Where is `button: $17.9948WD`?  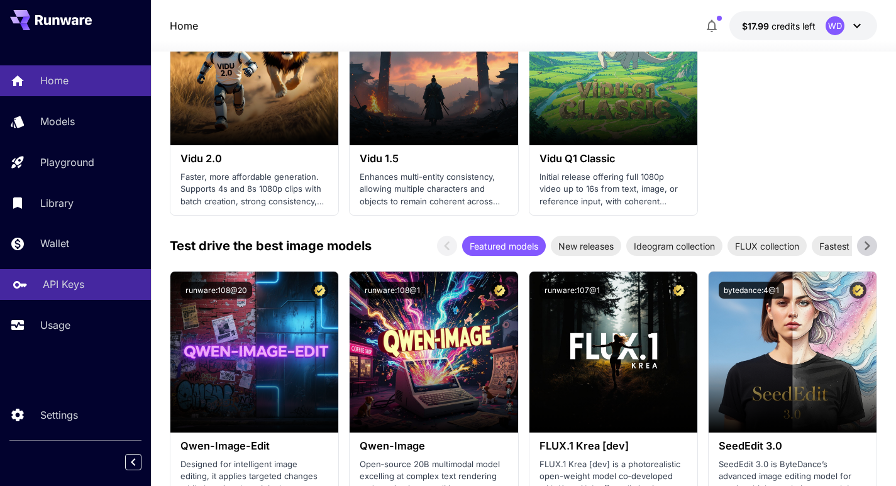 button: $17.9948WD is located at coordinates (803, 26).